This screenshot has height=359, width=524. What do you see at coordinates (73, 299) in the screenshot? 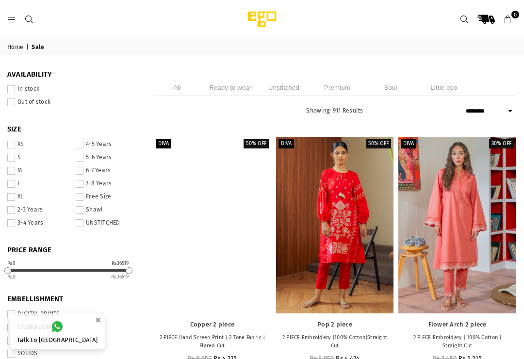
I see `span: EMBELLISHMENT` at bounding box center [73, 299].